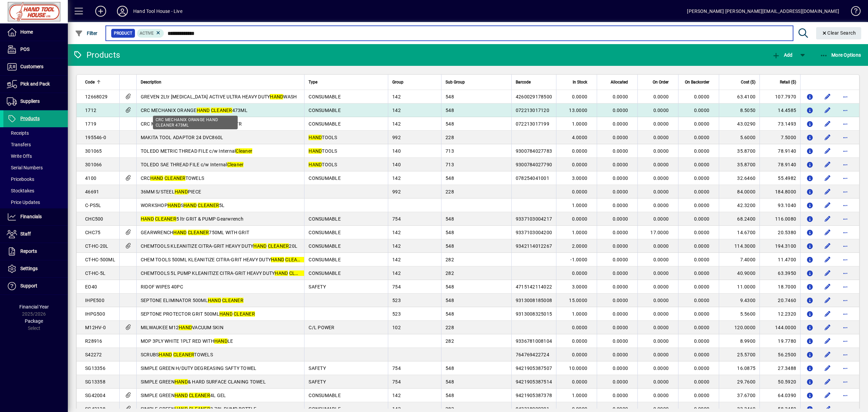 The width and height of the screenshot is (868, 412). Describe the element at coordinates (455, 82) in the screenshot. I see `span: Sub Group` at that location.